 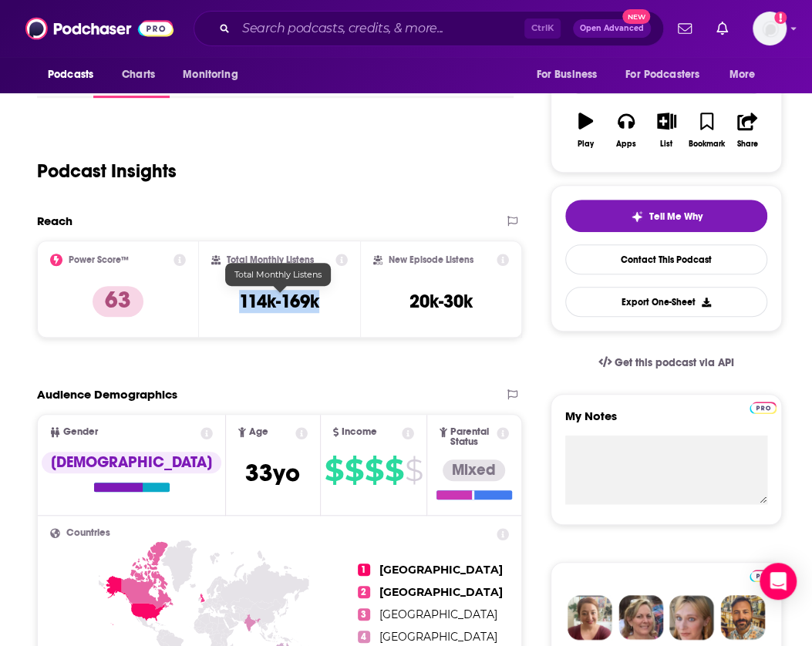 What do you see at coordinates (70, 74) in the screenshot?
I see `span: Podcasts` at bounding box center [70, 74].